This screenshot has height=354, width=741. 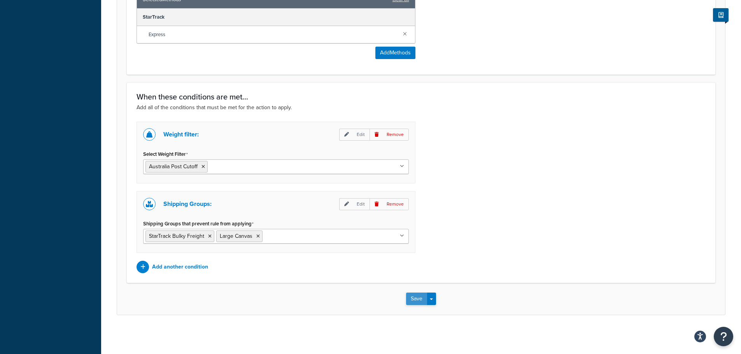 I want to click on button: Save, so click(x=417, y=299).